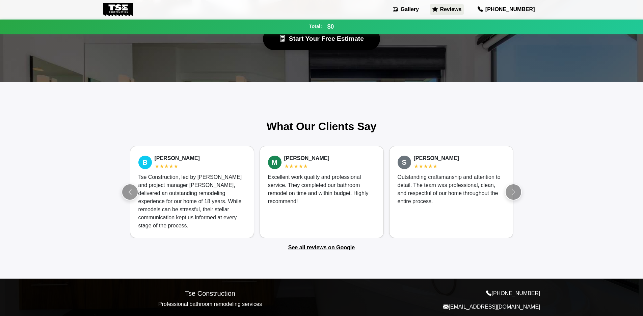 This screenshot has width=643, height=316. I want to click on span: S, so click(404, 163).